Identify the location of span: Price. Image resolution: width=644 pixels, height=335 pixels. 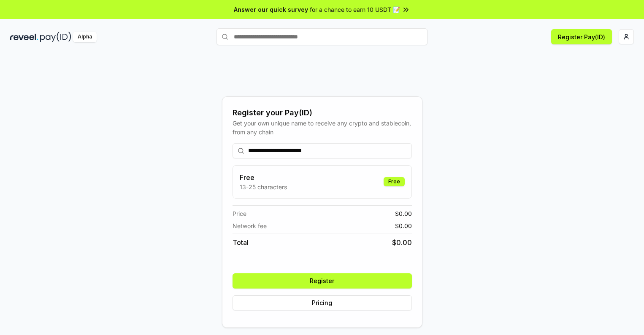
(240, 214).